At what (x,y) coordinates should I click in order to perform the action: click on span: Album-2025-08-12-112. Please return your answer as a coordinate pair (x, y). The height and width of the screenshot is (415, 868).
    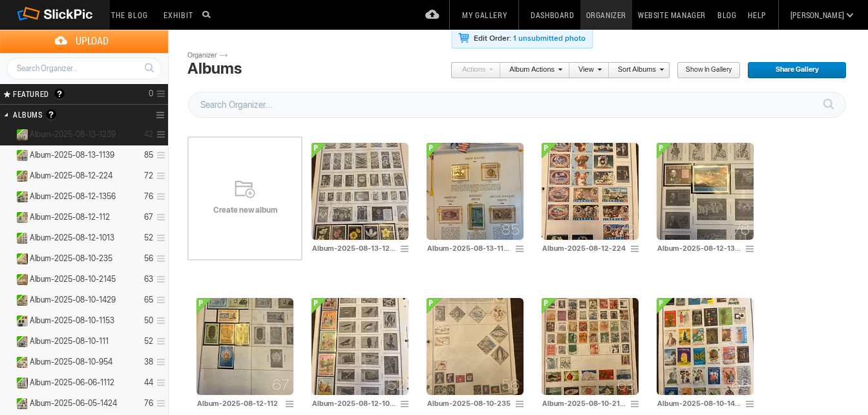
    Looking at the image, I should click on (70, 217).